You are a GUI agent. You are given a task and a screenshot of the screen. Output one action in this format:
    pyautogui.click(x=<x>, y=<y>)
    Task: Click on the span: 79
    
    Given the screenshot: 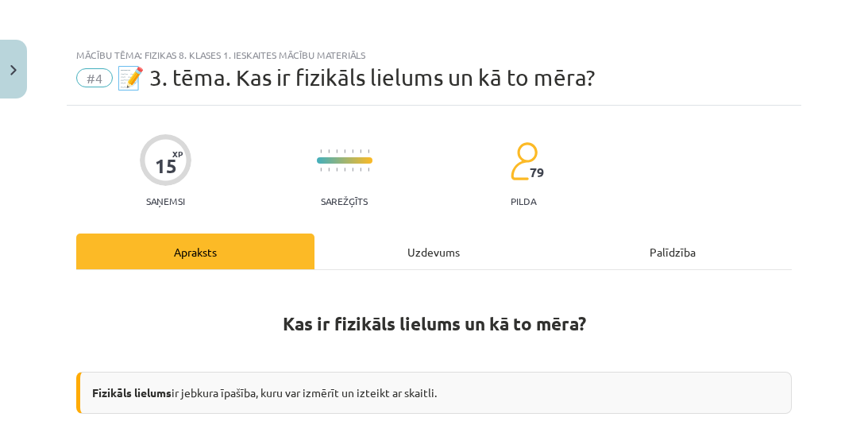 What is the action you would take?
    pyautogui.click(x=537, y=172)
    